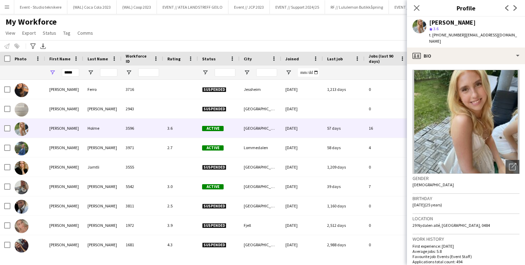 Image resolution: width=525 pixels, height=265 pixels. What do you see at coordinates (260, 89) in the screenshot?
I see `div: Jessheim` at bounding box center [260, 89].